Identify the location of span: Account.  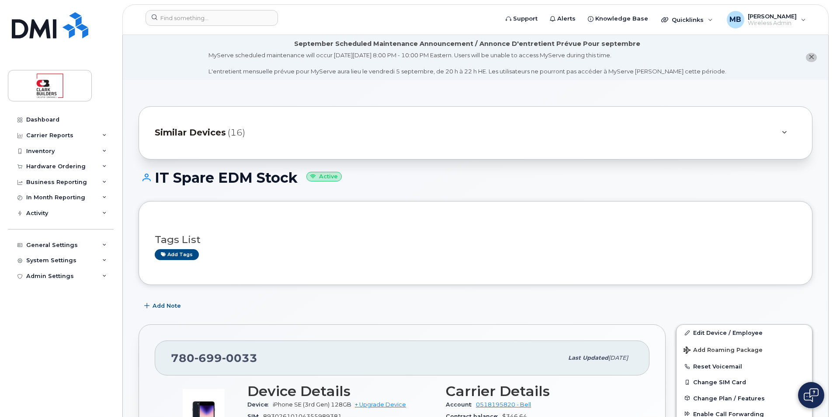
(461, 404).